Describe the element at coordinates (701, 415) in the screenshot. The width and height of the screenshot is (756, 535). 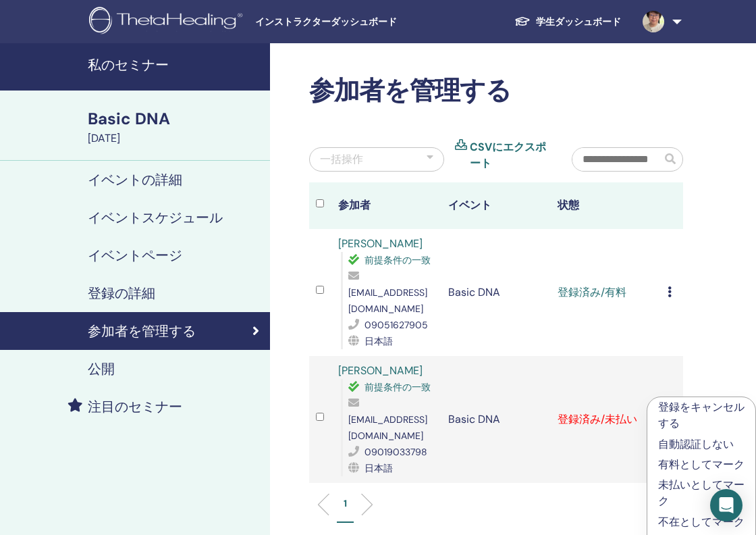
I see `p: 登録をキャンセルする` at that location.